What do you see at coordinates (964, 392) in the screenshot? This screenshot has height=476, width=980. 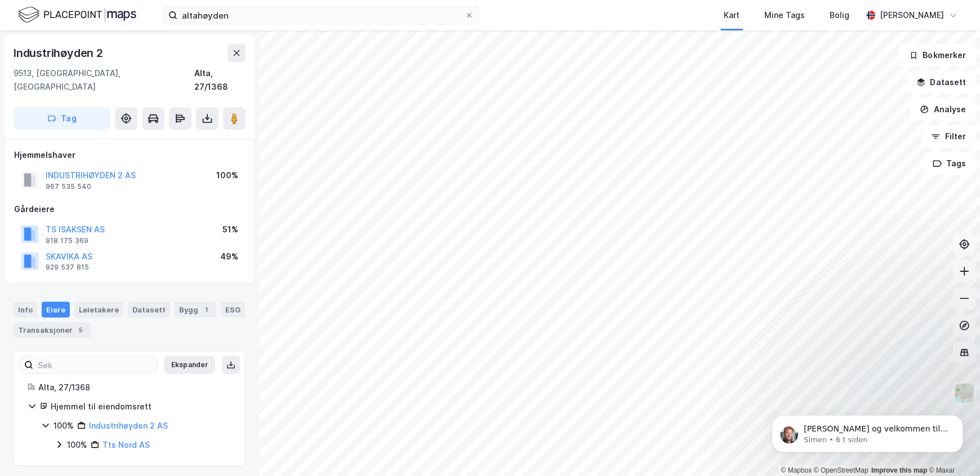 I see `img: Z` at bounding box center [964, 392].